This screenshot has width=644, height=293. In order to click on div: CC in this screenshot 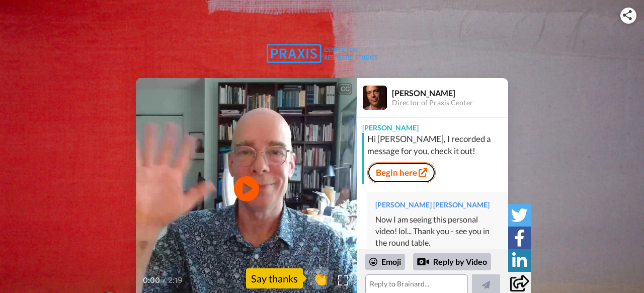, I will do `click(345, 89)`.